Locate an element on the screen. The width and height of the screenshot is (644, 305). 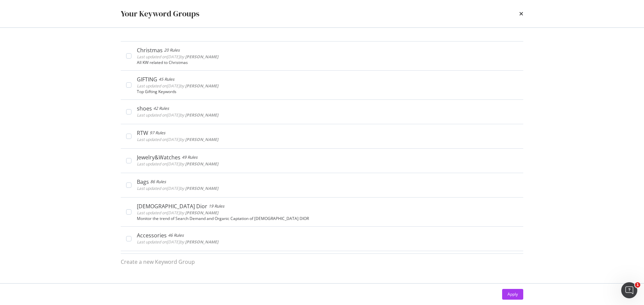
div: All KW related to Christmas is located at coordinates (328, 63).